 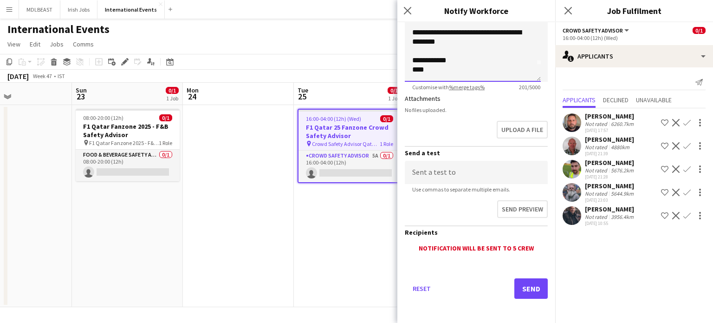 I want to click on button: Send preview, so click(x=523, y=209).